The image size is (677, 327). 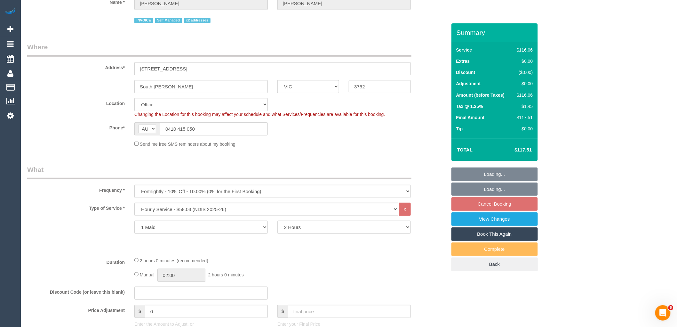 What do you see at coordinates (459, 129) in the screenshot?
I see `label: Tip` at bounding box center [459, 129].